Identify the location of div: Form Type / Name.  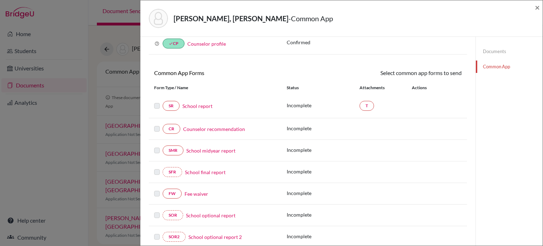
(215, 88).